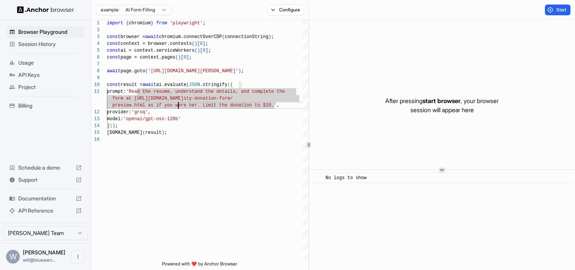 The height and width of the screenshot is (270, 575). I want to click on span: API Reference, so click(45, 211).